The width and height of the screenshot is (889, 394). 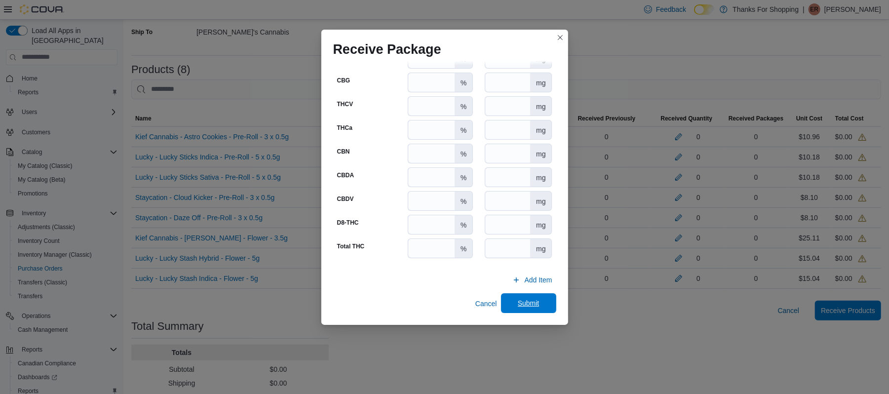 I want to click on label: D8-THC, so click(x=348, y=223).